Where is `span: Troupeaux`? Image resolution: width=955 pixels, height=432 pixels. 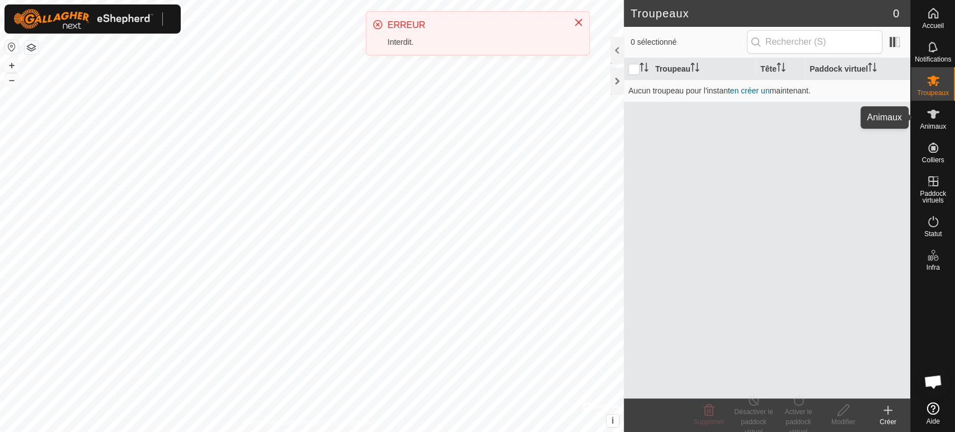
span: Troupeaux is located at coordinates (933, 93).